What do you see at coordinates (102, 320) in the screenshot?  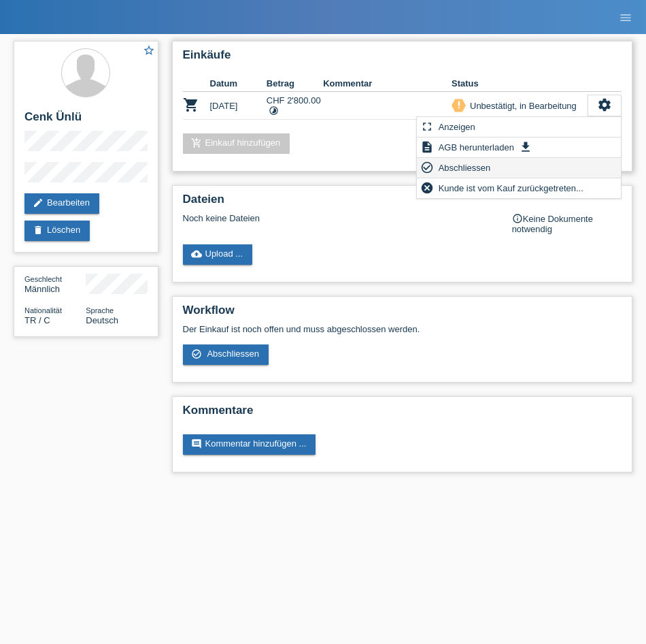 I see `span: Deutsch` at bounding box center [102, 320].